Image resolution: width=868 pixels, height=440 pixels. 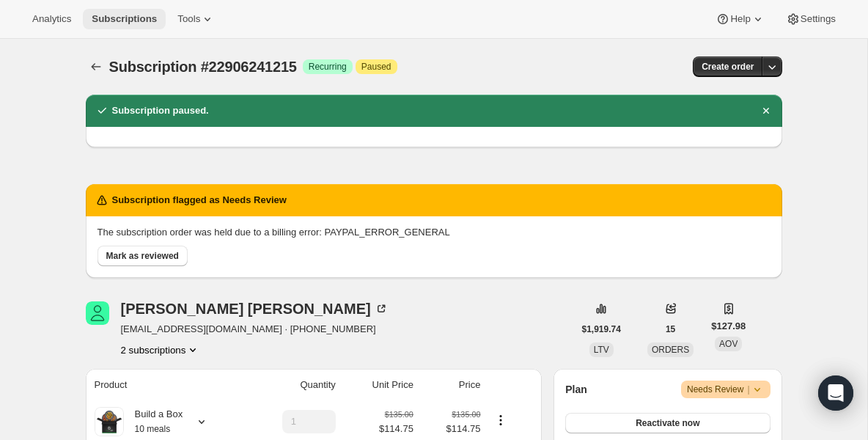 What do you see at coordinates (577, 389) in the screenshot?
I see `h2: Plan` at bounding box center [577, 389].